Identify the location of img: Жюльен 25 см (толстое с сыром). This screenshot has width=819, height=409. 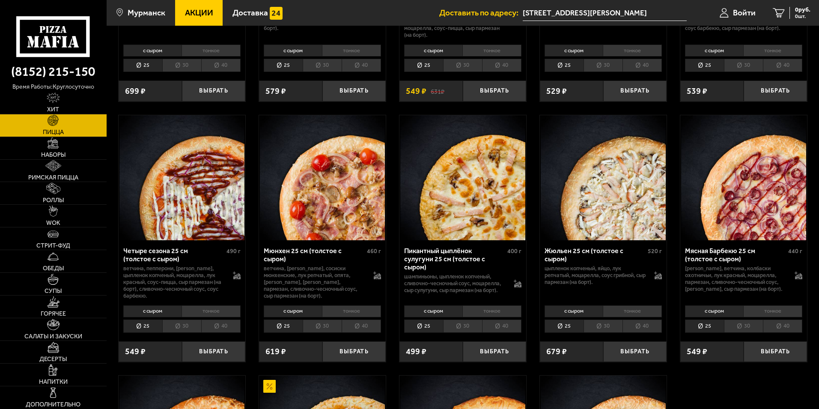
(603, 178).